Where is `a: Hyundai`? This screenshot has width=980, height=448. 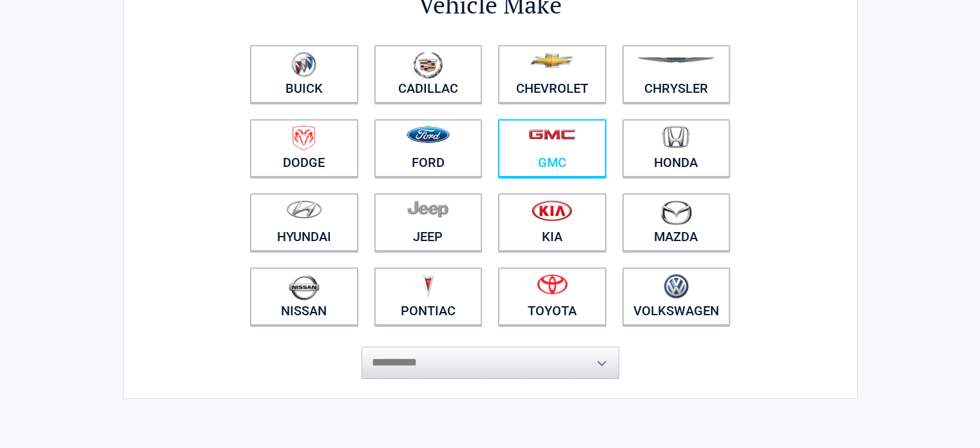
a: Hyundai is located at coordinates (304, 222).